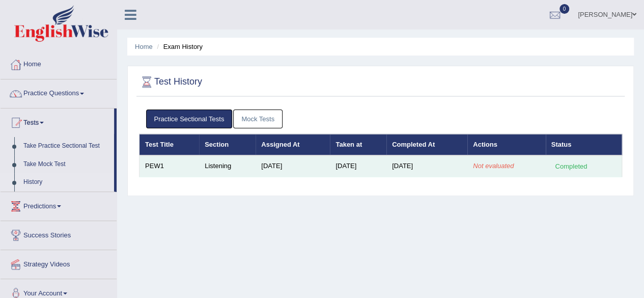 Image resolution: width=644 pixels, height=298 pixels. What do you see at coordinates (169, 145) in the screenshot?
I see `th: Test Title` at bounding box center [169, 145].